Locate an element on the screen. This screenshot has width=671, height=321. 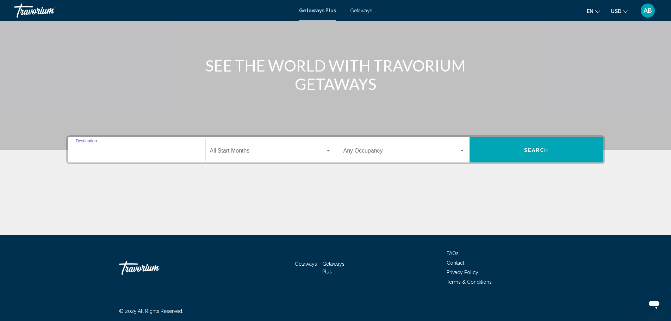
span: Terms & Conditions is located at coordinates (470, 282).